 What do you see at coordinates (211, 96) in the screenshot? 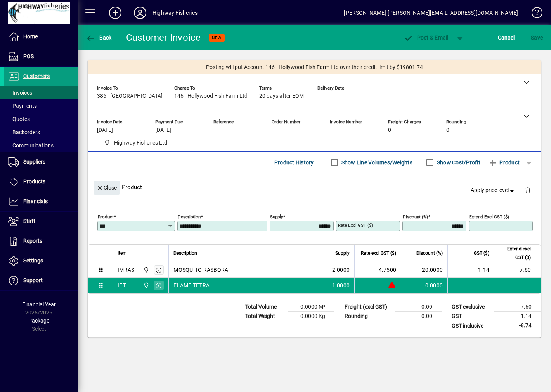
I see `span: 146 - Hollywood Fish Farm Ltd` at bounding box center [211, 96].